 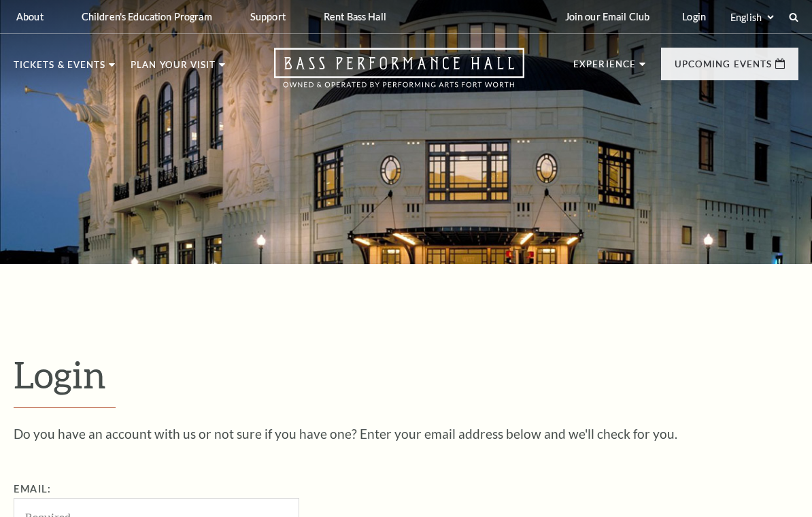 I want to click on p: Support, so click(x=268, y=17).